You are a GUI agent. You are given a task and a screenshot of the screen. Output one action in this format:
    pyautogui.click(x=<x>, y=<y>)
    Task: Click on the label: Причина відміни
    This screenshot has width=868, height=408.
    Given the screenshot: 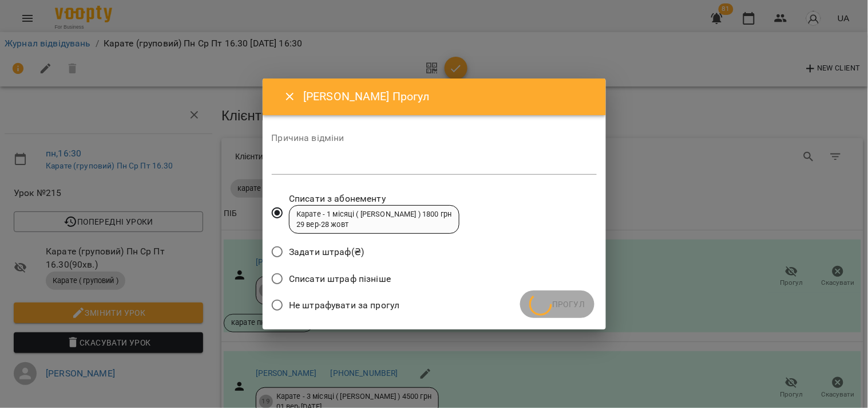 What is the action you would take?
    pyautogui.click(x=434, y=138)
    